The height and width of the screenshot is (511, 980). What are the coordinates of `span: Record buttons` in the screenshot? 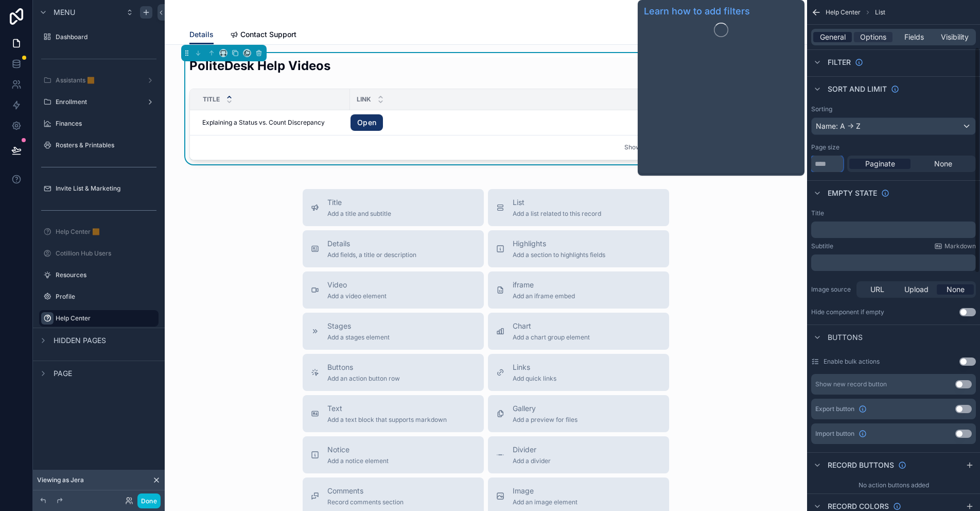 It's located at (860, 464).